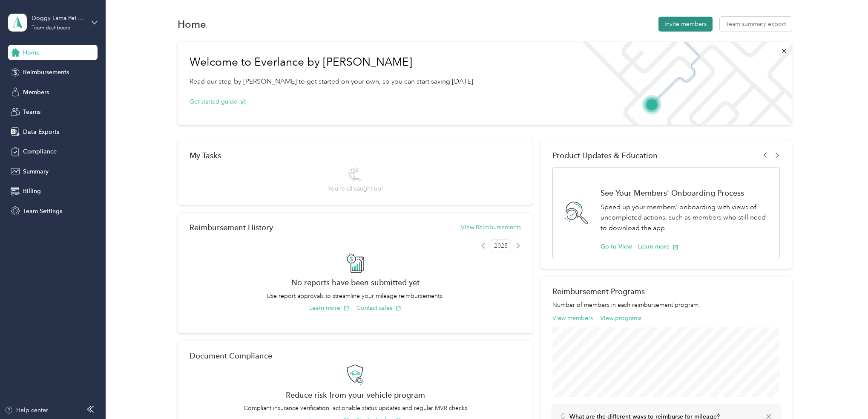  I want to click on p: Speed up your members' onboarding with views of uncompleted actions, such as members who still ne..., so click(686, 217).